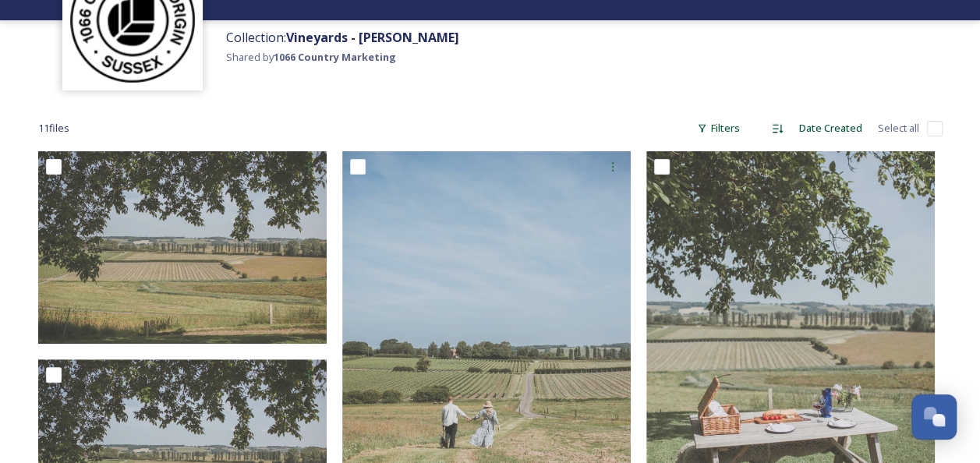  I want to click on span: 11 file s, so click(54, 128).